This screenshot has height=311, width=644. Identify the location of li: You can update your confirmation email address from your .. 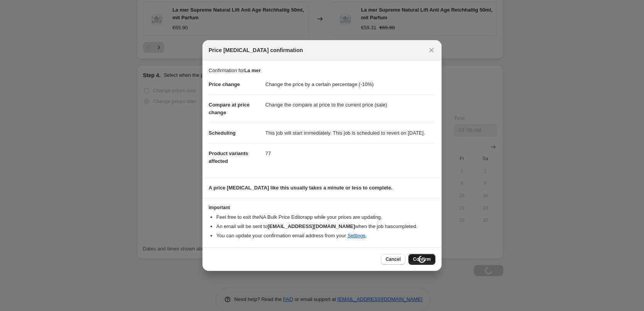
(326, 236).